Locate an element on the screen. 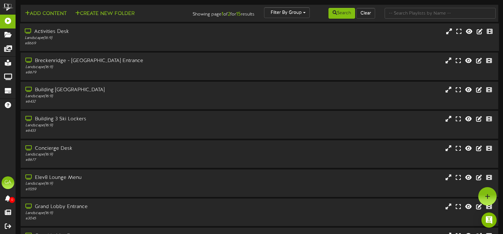 This screenshot has height=234, width=503. div: Activities Desk is located at coordinates (120, 32).